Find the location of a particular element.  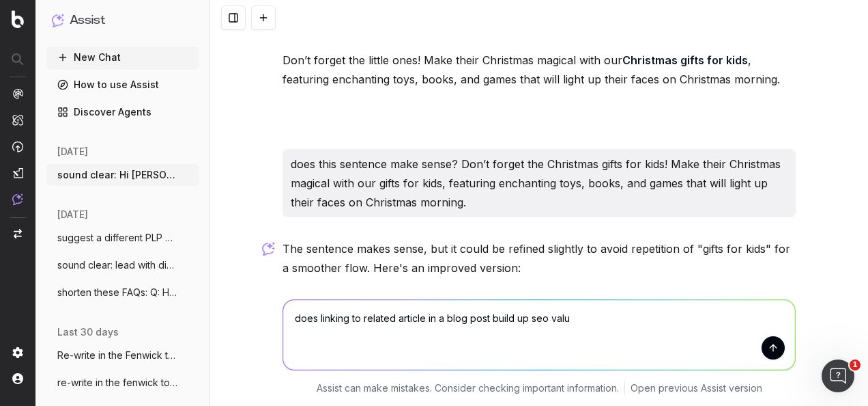

img: Intelligence is located at coordinates (17, 120).